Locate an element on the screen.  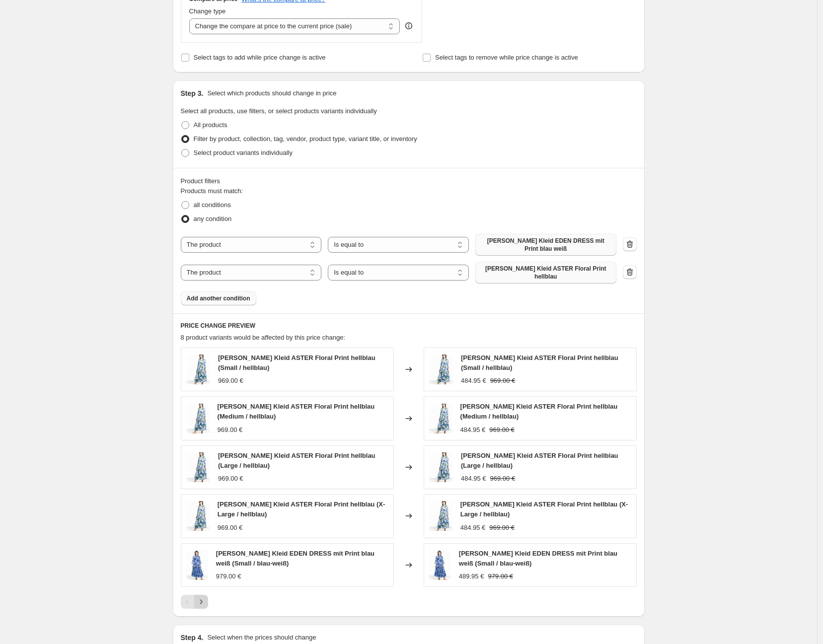
span: Select all products, use filters, or select products variants individually is located at coordinates (279, 111).